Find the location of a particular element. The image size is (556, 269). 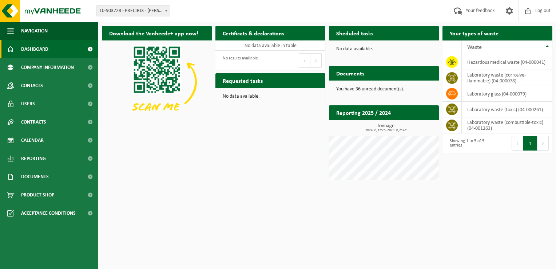

button: 1 is located at coordinates (530, 143).